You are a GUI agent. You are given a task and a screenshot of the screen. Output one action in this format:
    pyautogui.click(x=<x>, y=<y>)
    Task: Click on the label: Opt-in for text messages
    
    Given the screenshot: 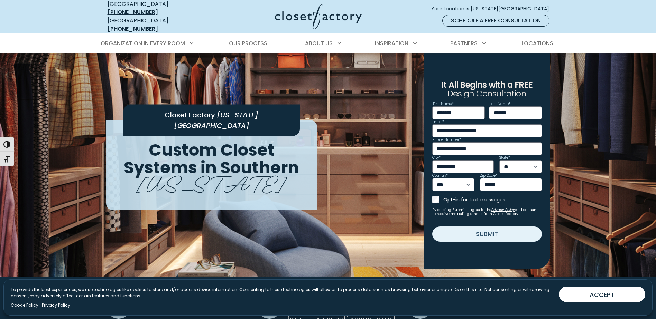 What is the action you would take?
    pyautogui.click(x=492, y=200)
    